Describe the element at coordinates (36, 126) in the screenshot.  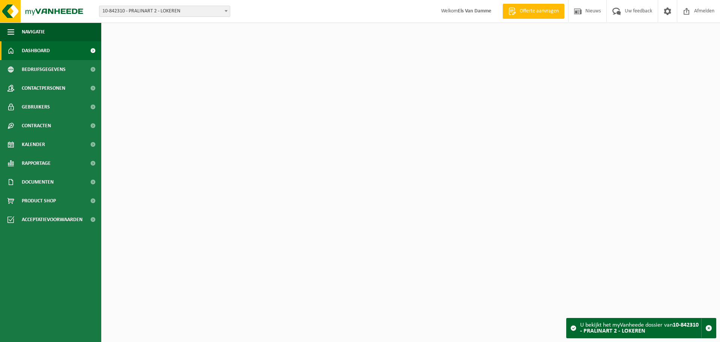
I see `span: Contracten` at that location.